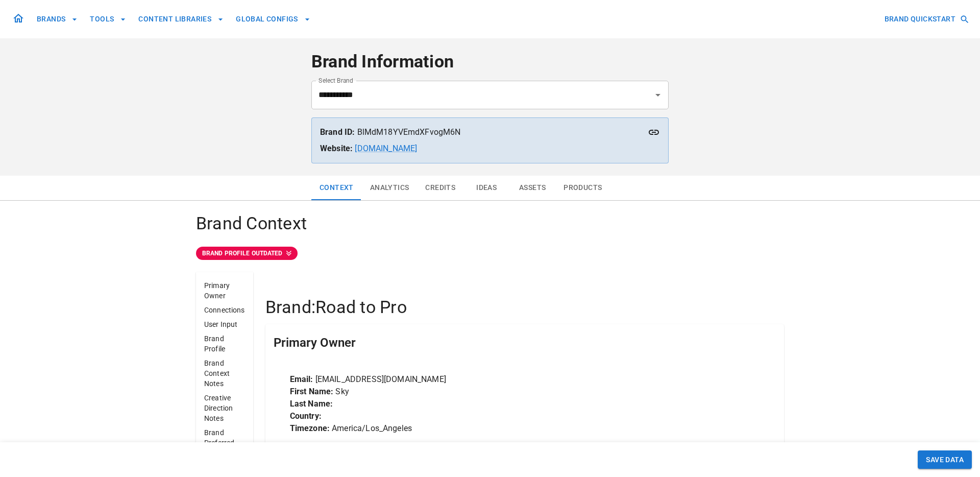 The width and height of the screenshot is (980, 477). I want to click on button: Credits, so click(440, 188).